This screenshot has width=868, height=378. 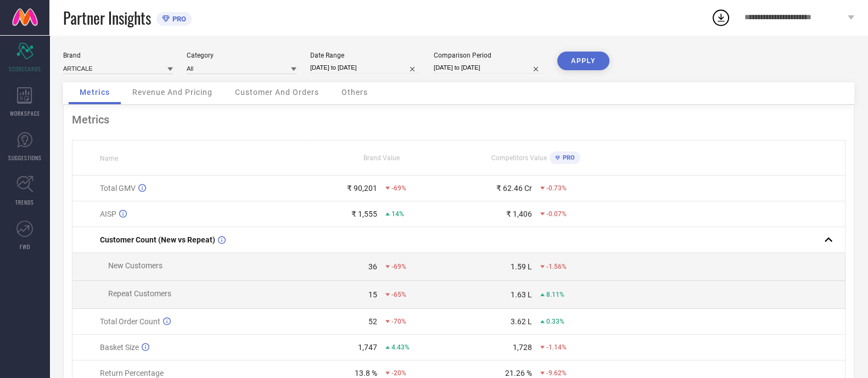 I want to click on span: Total GMV, so click(x=117, y=188).